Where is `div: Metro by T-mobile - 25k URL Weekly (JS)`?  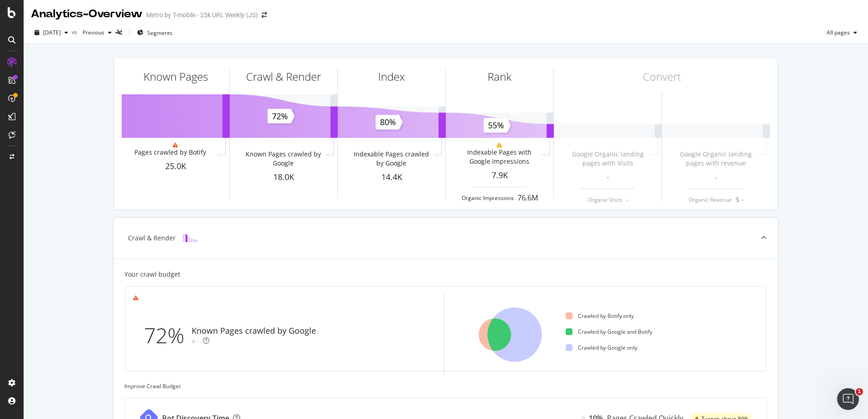
div: Metro by T-mobile - 25k URL Weekly (JS) is located at coordinates (202, 15).